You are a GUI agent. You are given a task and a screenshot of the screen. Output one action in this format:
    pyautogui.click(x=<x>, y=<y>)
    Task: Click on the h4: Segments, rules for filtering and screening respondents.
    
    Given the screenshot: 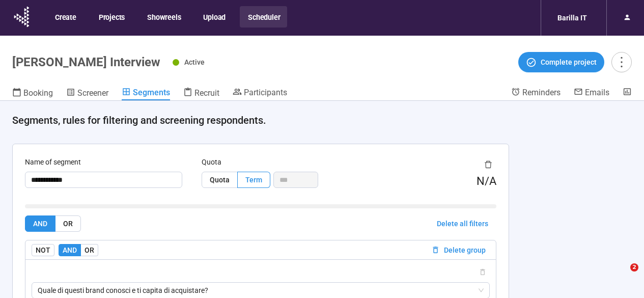 What is the action you would take?
    pyautogui.click(x=318, y=121)
    